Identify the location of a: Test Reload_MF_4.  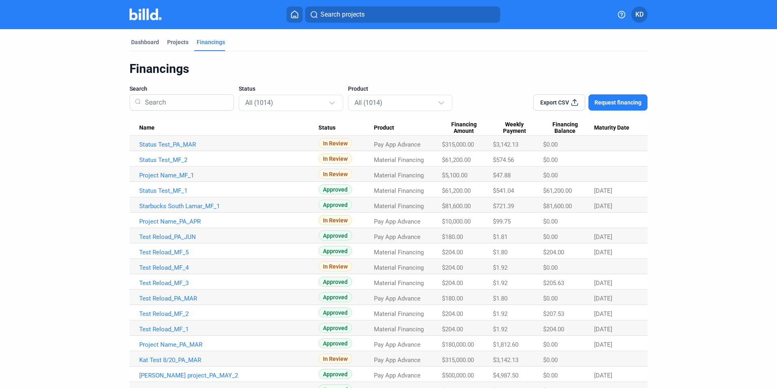
(229, 268).